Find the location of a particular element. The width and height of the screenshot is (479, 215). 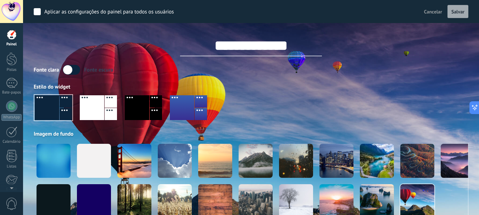

div: Aplicar as configurações do painel para todos os usuários is located at coordinates (109, 12).